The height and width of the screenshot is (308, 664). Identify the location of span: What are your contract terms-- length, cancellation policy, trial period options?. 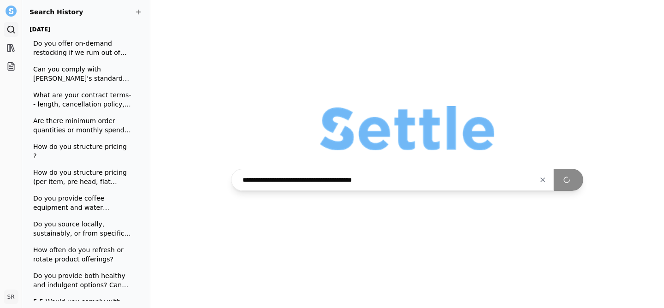
(82, 100).